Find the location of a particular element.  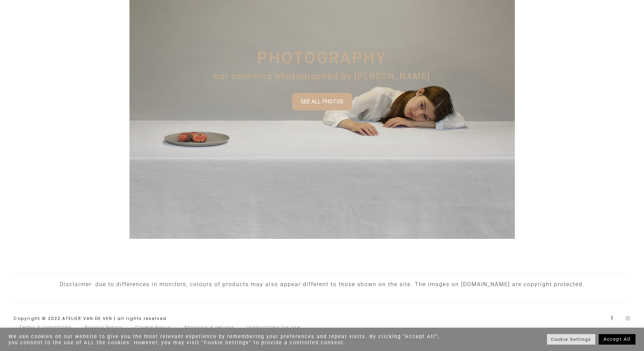

a: Cookie Settings is located at coordinates (570, 339).